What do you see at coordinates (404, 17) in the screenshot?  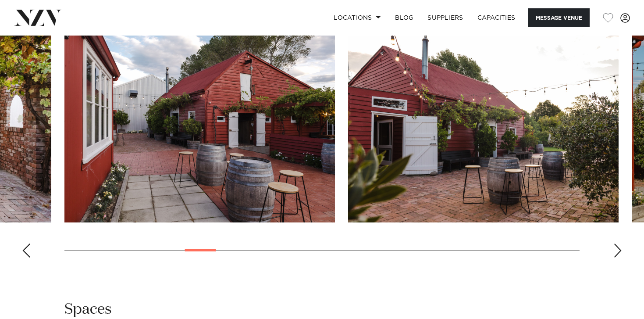 I see `a: BLOG` at bounding box center [404, 17].